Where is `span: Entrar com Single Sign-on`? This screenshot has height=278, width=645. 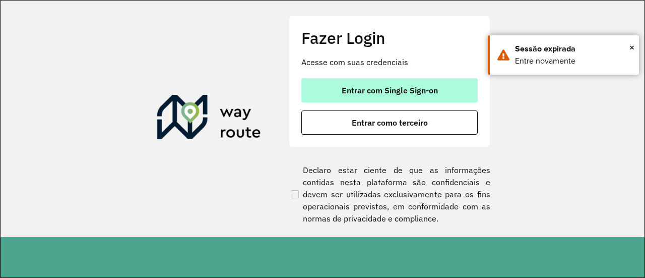 span: Entrar com Single Sign-on is located at coordinates (389, 90).